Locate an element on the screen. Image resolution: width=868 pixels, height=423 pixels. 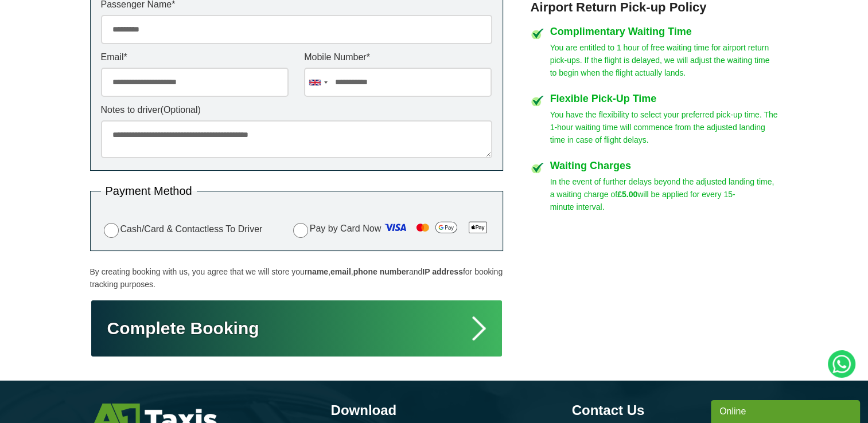
input: Cash/Card & Contactless To Driver is located at coordinates (111, 230).